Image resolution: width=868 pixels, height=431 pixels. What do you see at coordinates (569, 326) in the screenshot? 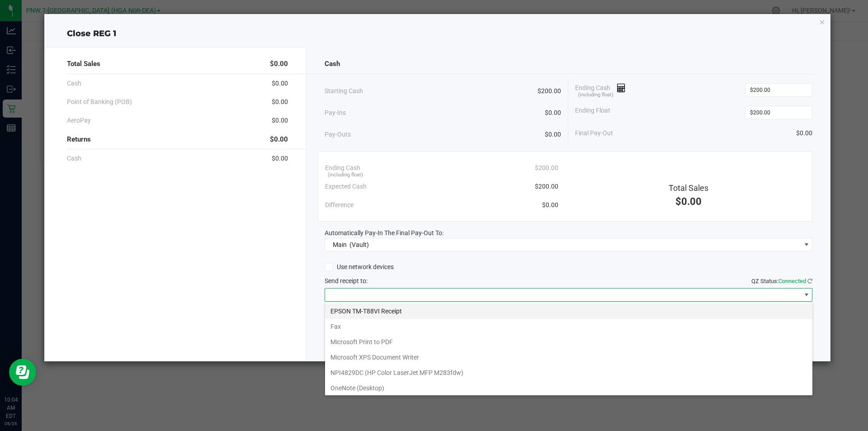
I see `li: Fax` at bounding box center [569, 326].